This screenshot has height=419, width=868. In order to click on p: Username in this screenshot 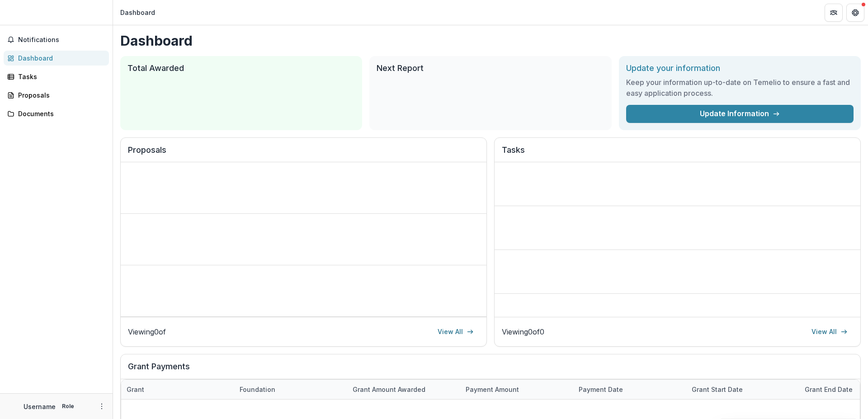, I will do `click(39, 407)`.